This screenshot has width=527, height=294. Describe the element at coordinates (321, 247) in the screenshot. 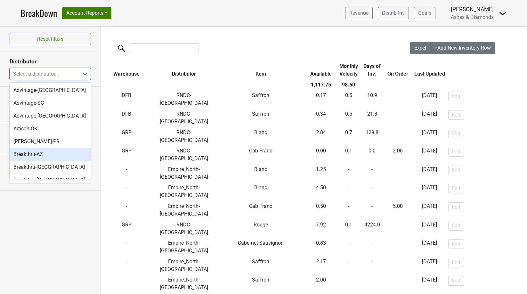

I see `td: 0.83` at that location.